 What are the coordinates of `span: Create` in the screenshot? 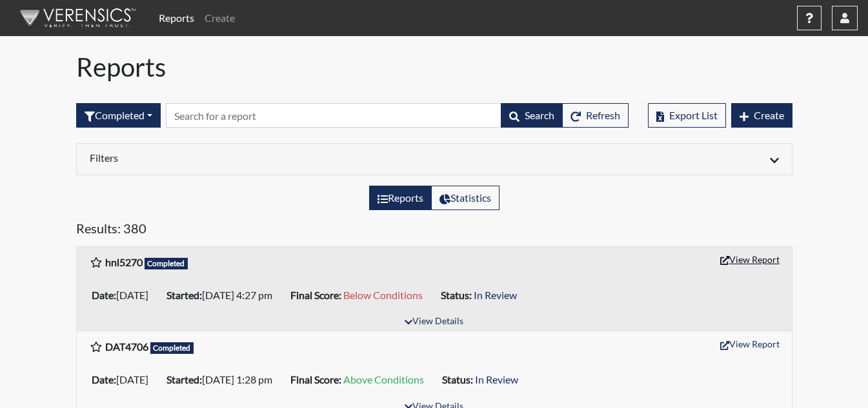 It's located at (769, 114).